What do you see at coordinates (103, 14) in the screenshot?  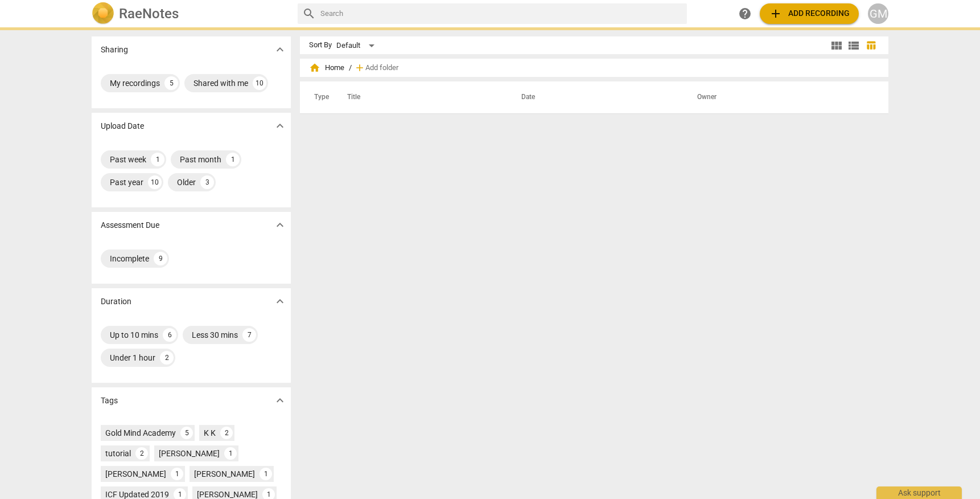 I see `img: Logo` at bounding box center [103, 14].